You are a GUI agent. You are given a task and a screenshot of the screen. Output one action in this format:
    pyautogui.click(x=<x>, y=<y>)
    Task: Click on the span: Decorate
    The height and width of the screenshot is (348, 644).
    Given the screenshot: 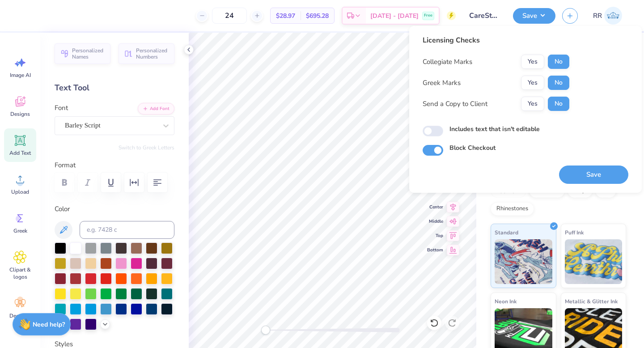 What is the action you would take?
    pyautogui.click(x=20, y=316)
    